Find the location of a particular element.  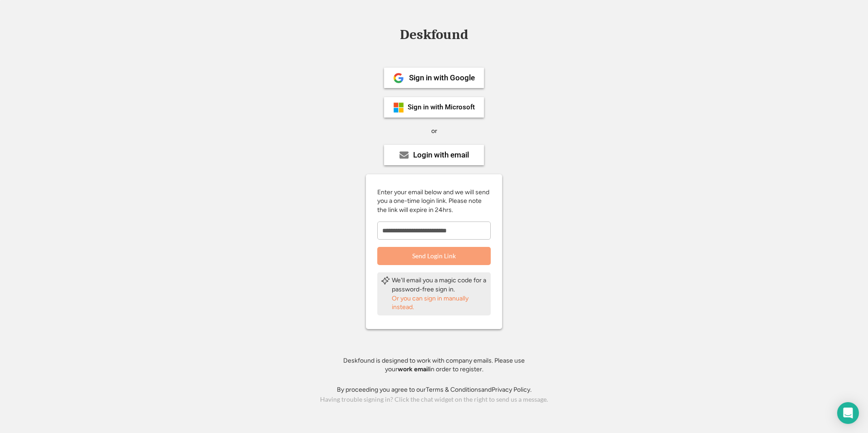

div: or is located at coordinates (434, 131).